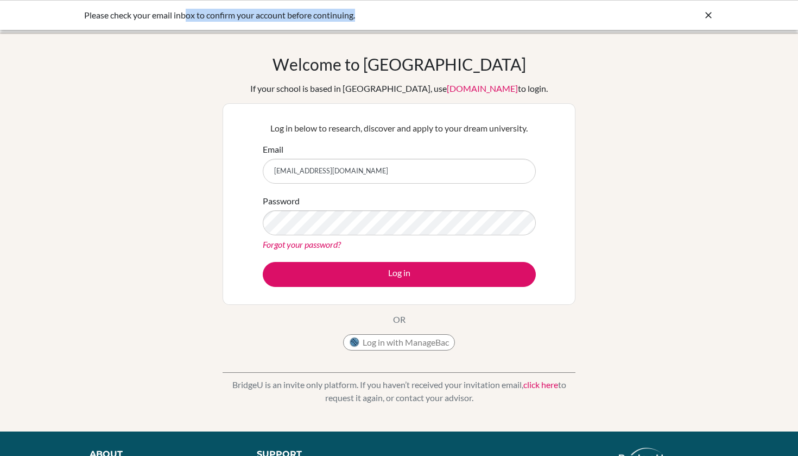  What do you see at coordinates (273, 149) in the screenshot?
I see `label: Email` at bounding box center [273, 149].